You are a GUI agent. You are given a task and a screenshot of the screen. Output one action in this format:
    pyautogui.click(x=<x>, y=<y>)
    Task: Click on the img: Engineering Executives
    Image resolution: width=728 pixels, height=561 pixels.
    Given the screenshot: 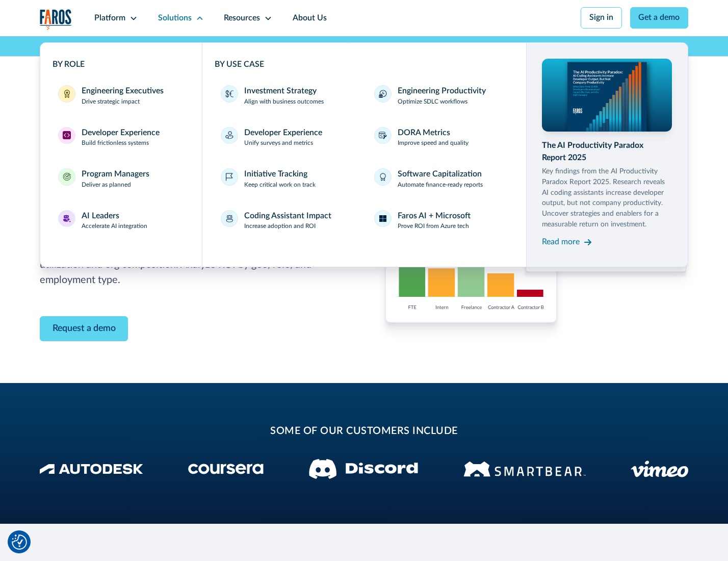 What is the action you would take?
    pyautogui.click(x=67, y=94)
    